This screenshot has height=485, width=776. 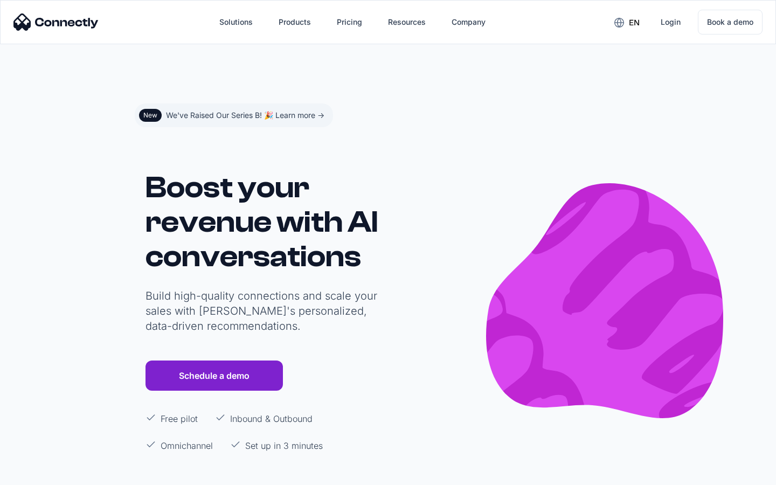 I want to click on div: Resources, so click(x=407, y=22).